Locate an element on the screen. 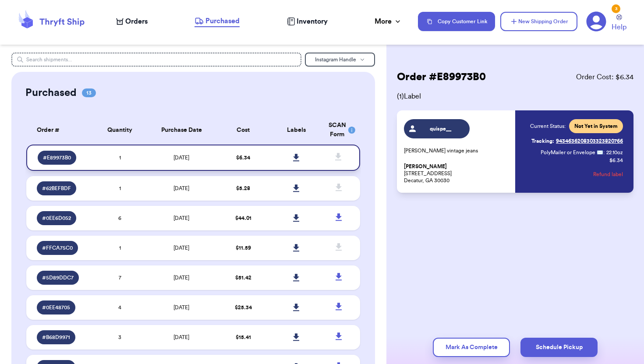  button: Schedule Pickup is located at coordinates (559, 348).